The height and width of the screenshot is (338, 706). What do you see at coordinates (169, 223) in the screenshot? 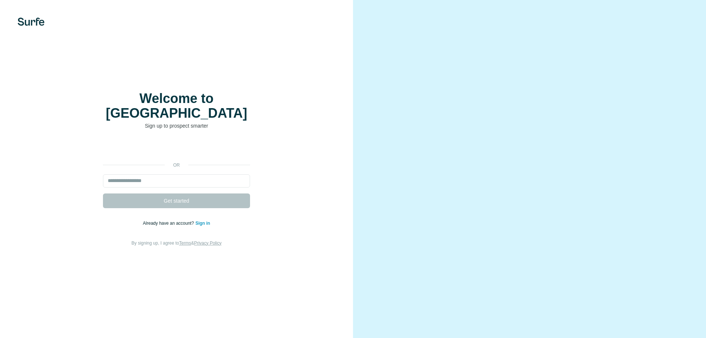
I see `span: Already have an account?` at bounding box center [169, 223].